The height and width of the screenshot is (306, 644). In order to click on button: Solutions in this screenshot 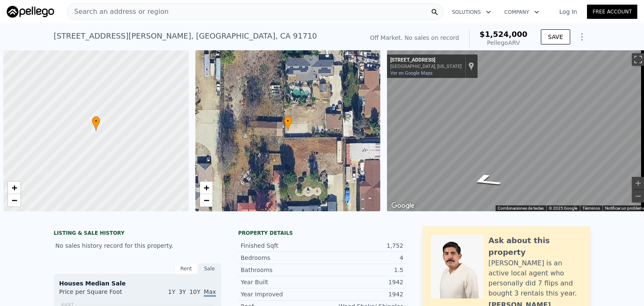, I will do `click(471, 12)`.